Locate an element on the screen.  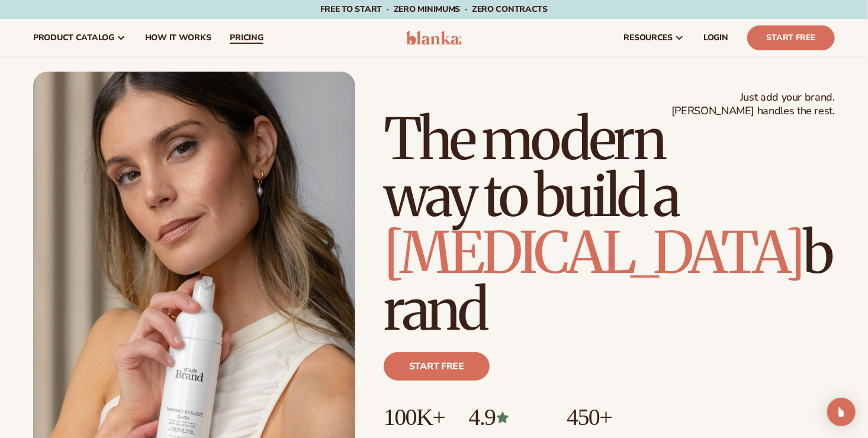
span: Free to start · ZERO minimums · ZERO contracts is located at coordinates (434, 9).